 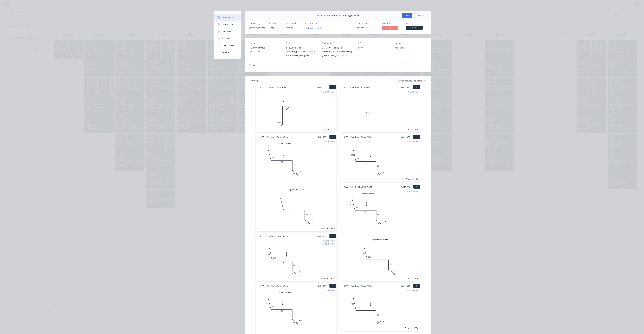 What do you see at coordinates (329, 142) in the screenshot?
I see `div: 1 at 2500mm` at bounding box center [329, 142].